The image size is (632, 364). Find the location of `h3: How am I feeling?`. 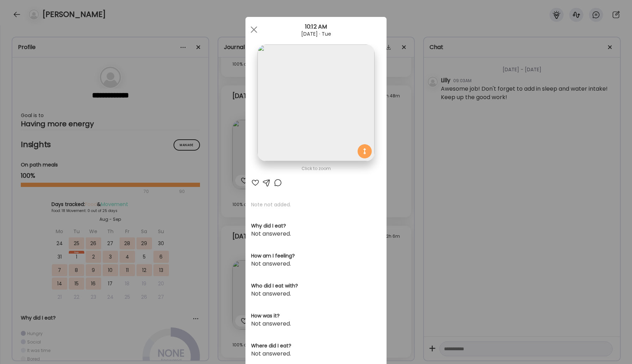

h3: How am I feeling? is located at coordinates (316, 255).